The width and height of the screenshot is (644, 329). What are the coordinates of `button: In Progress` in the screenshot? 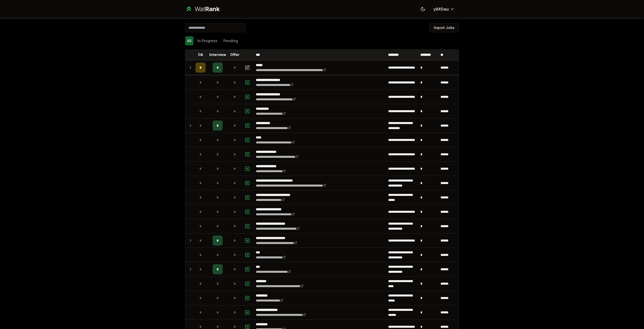 It's located at (207, 41).